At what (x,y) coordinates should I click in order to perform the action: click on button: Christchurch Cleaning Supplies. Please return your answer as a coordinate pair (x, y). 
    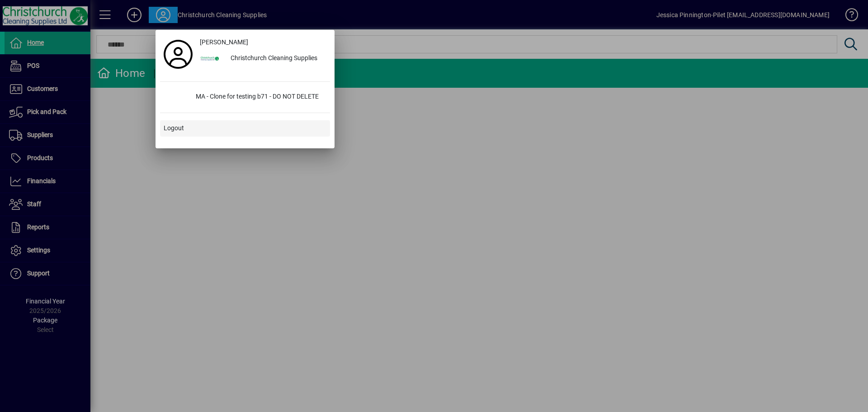
    Looking at the image, I should click on (263, 59).